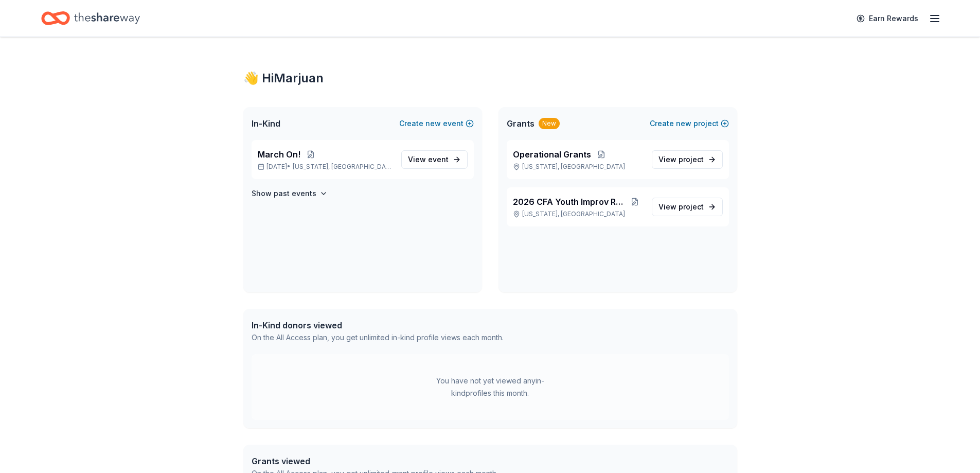  Describe the element at coordinates (284, 194) in the screenshot. I see `h4: Show past events` at that location.